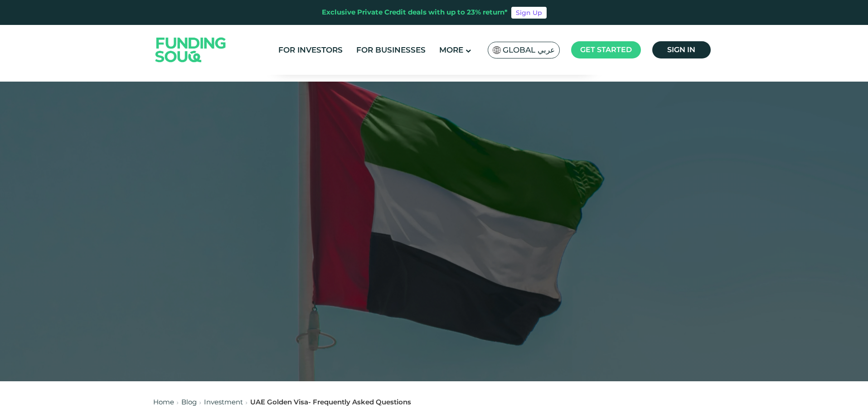  I want to click on span: More, so click(451, 50).